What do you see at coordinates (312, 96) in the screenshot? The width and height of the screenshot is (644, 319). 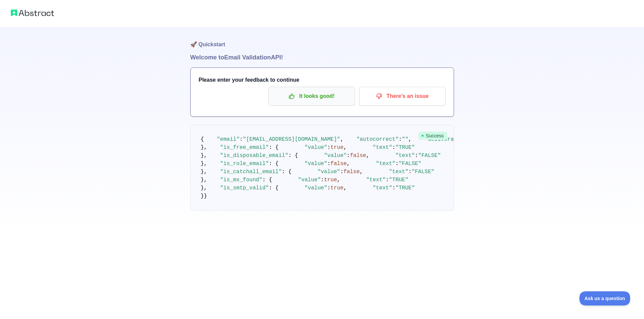 I see `p: It looks good!` at bounding box center [312, 96].